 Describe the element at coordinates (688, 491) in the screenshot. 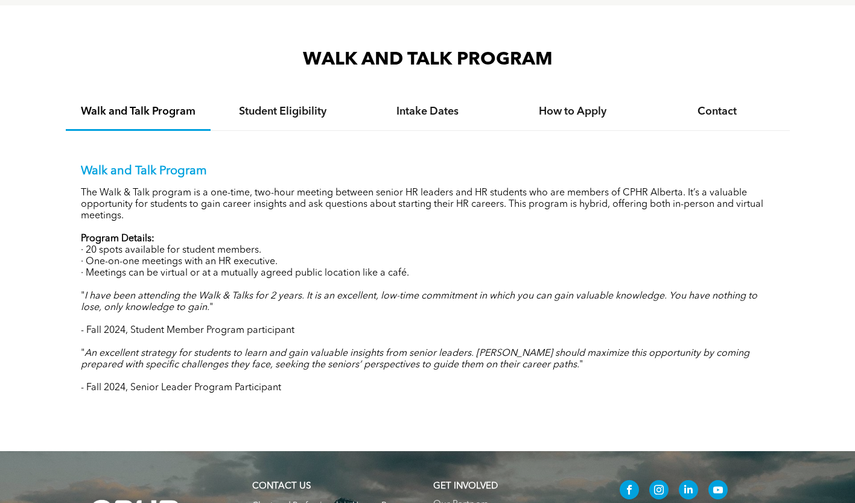

I see `a: linkedin` at that location.